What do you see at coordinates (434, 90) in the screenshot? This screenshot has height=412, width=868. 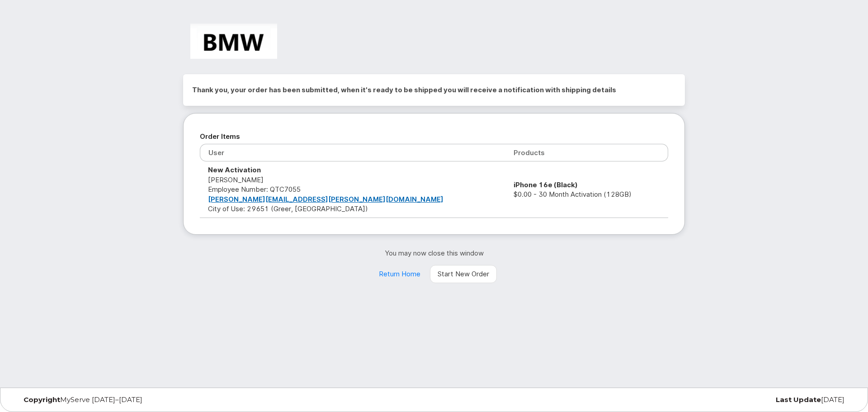 I see `h2: Thank you, your order has been submitted, when it's ready to be shipped you will receive a notifi...` at bounding box center [434, 90].